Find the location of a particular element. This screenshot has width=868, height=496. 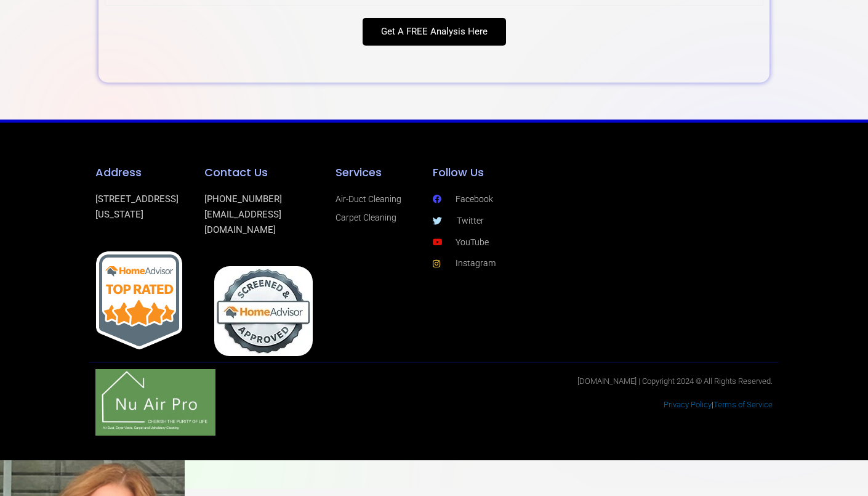

h4: Services is located at coordinates (378, 173).